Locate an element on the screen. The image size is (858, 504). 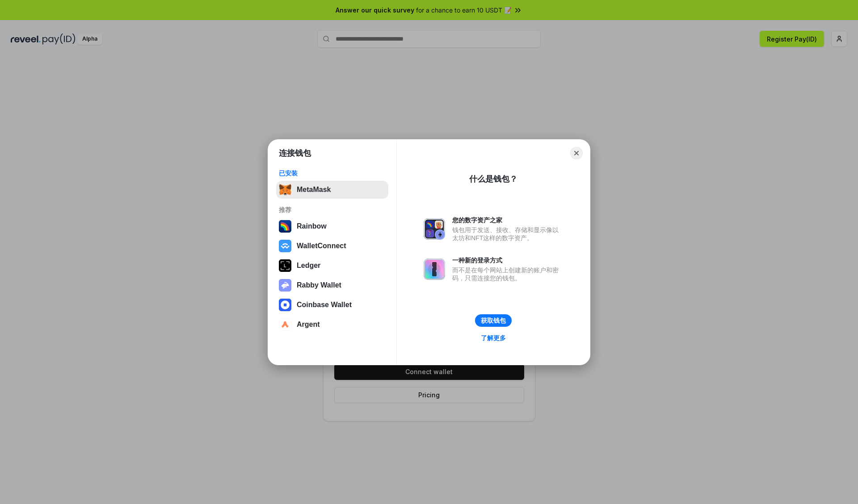
div: 钱包用于发送、接收、存储和显示像以太坊和NFT这样的数字资产。 is located at coordinates (507, 234).